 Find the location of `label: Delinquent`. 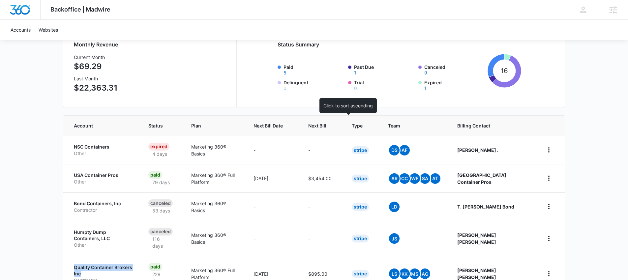

label: Delinquent is located at coordinates (314, 85).